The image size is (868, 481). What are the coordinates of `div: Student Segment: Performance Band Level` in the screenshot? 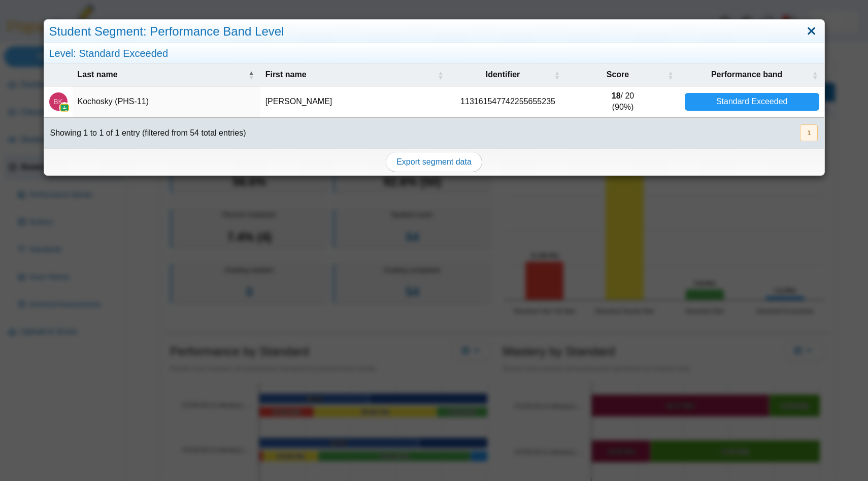 It's located at (434, 31).